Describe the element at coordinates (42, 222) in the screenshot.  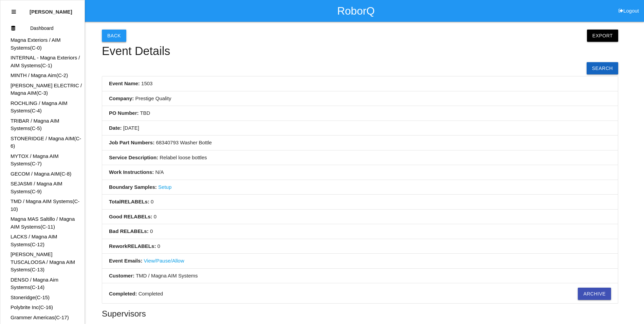
I see `div: Magna MAS Saltillo / Magna AIM Systems's Dashboard` at that location.